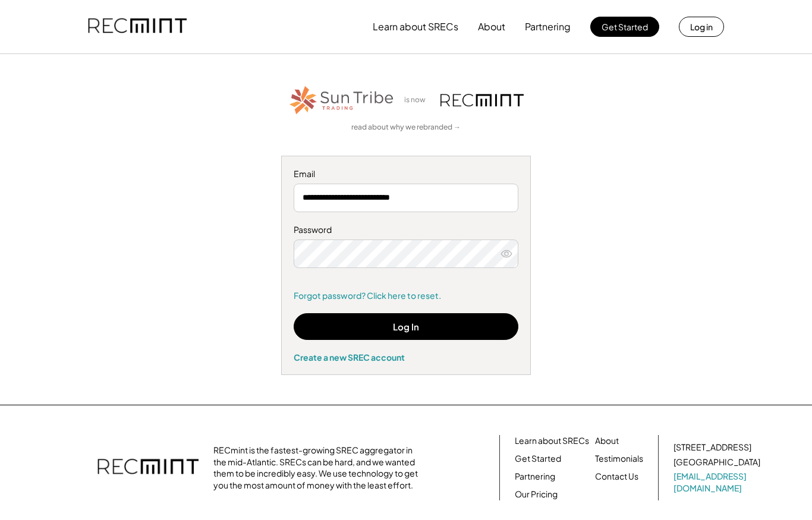  I want to click on div: is now, so click(418, 100).